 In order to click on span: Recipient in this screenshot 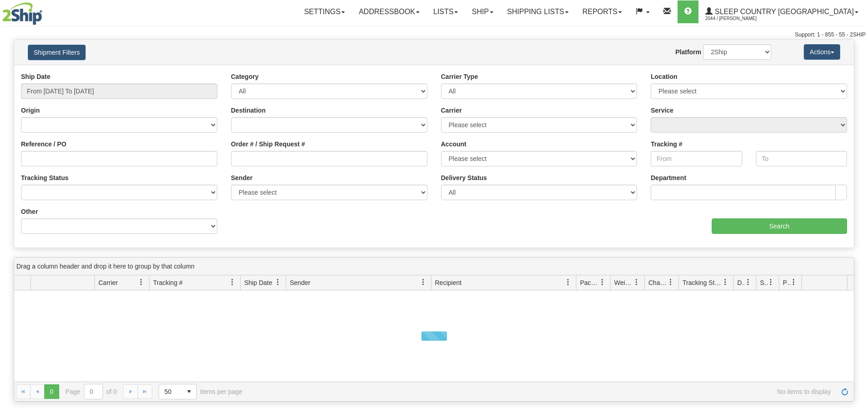, I will do `click(448, 283)`.